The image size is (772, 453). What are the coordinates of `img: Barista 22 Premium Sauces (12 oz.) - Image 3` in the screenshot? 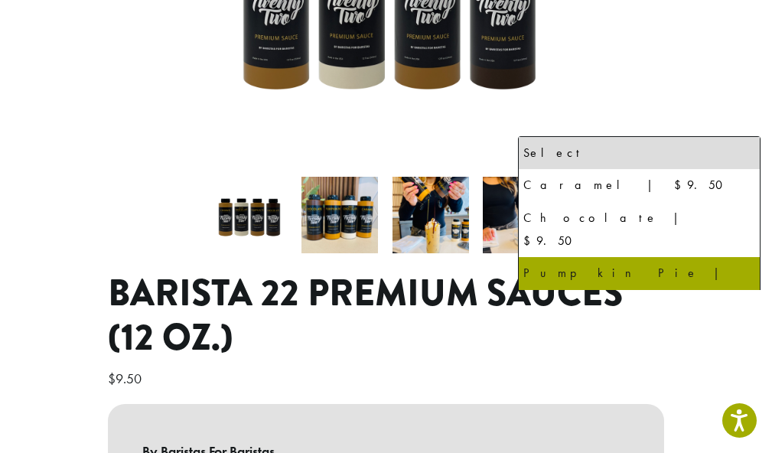 It's located at (431, 215).